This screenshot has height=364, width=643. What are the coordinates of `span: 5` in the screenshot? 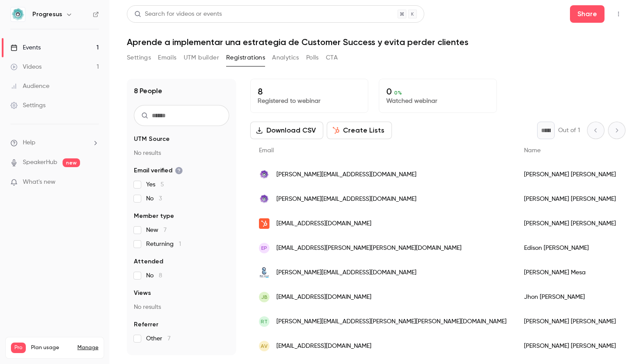 It's located at (163, 185).